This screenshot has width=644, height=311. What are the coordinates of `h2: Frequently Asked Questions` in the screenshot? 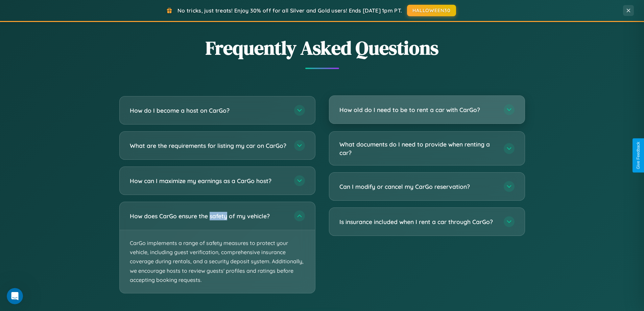 It's located at (322, 48).